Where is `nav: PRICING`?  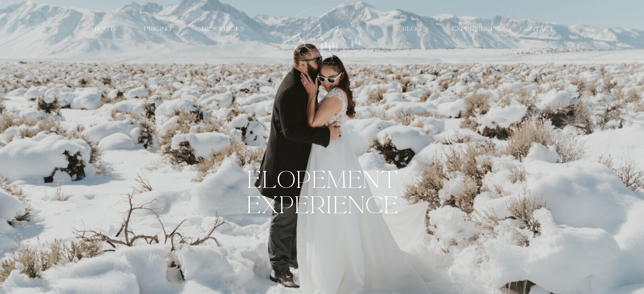 nav: PRICING is located at coordinates (158, 29).